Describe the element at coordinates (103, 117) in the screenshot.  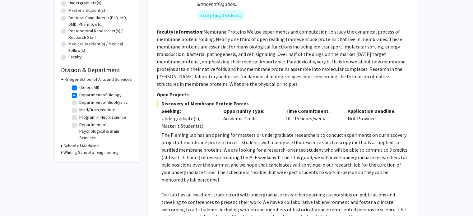
I see `label: Program in Neuroscience` at that location.